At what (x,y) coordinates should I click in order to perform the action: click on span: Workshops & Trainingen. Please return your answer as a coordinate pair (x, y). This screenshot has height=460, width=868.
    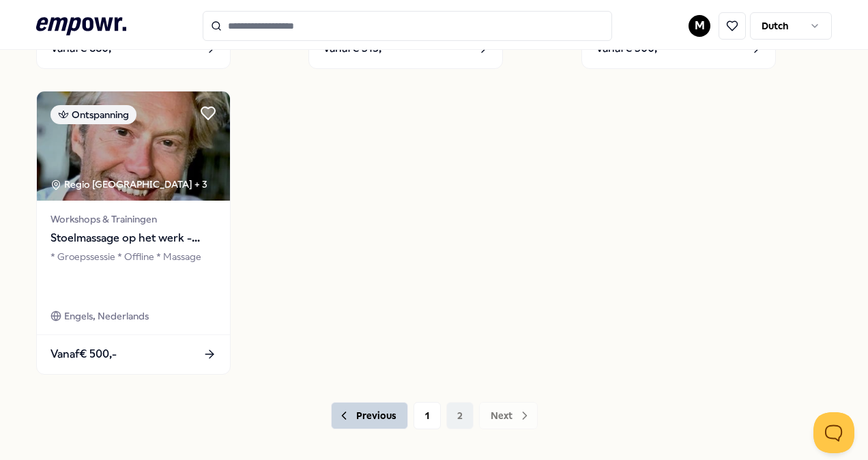
    Looking at the image, I should click on (133, 219).